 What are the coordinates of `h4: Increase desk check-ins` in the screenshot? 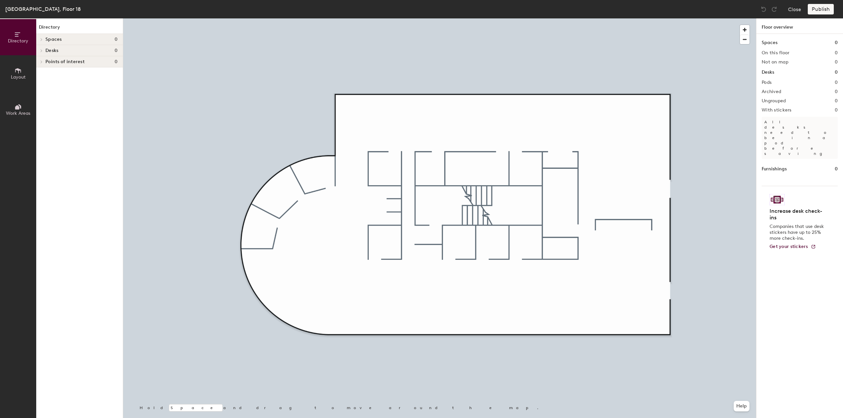 It's located at (797, 215).